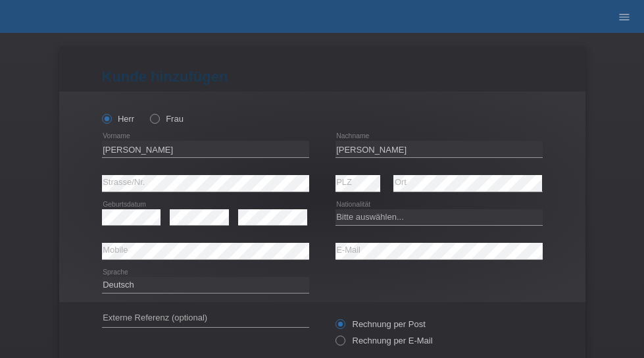 The height and width of the screenshot is (358, 644). What do you see at coordinates (154, 118) in the screenshot?
I see `input: Frau` at bounding box center [154, 118].